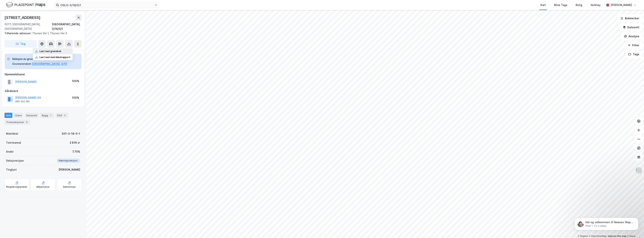  What do you see at coordinates (639, 170) in the screenshot?
I see `img: Z` at bounding box center [639, 170].